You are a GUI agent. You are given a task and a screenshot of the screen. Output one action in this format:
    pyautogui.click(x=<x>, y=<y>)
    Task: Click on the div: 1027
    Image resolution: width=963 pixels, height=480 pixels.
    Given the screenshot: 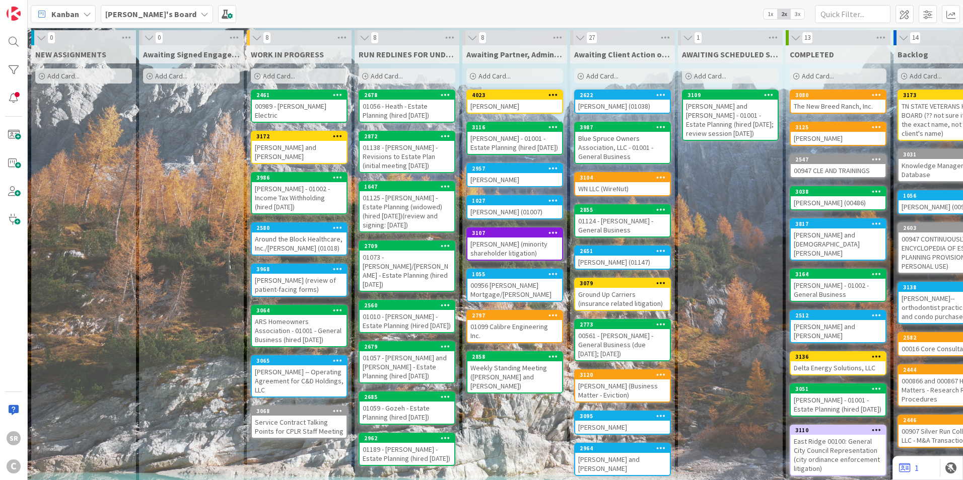 What is the action you would take?
    pyautogui.click(x=517, y=201)
    